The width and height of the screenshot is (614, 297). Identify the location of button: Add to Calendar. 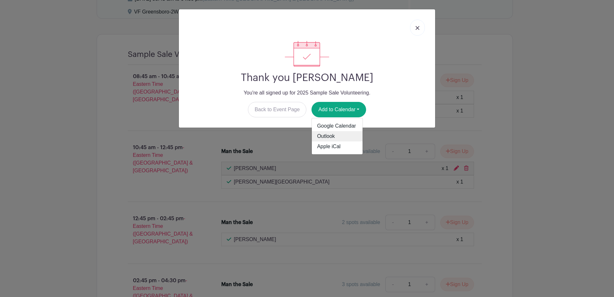
(339, 109).